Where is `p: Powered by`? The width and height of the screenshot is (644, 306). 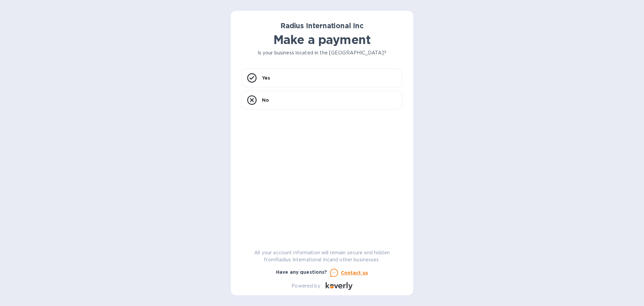
p: Powered by is located at coordinates (306, 285).